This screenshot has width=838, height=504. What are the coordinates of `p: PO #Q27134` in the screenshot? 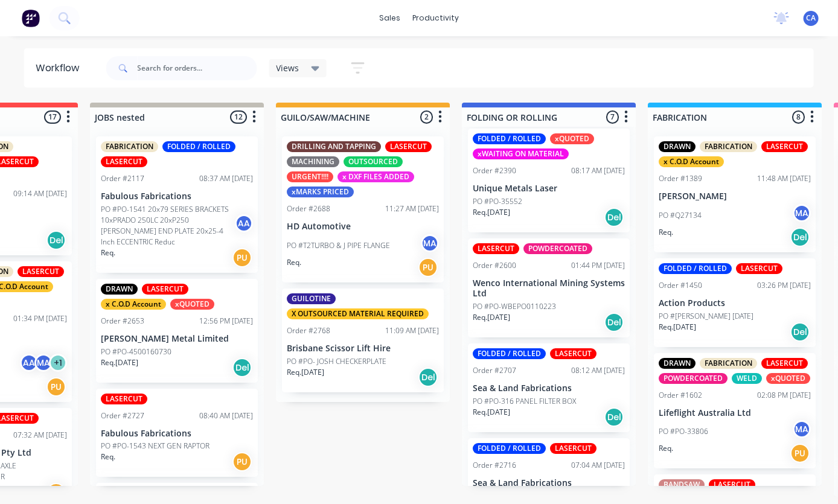 It's located at (679, 216).